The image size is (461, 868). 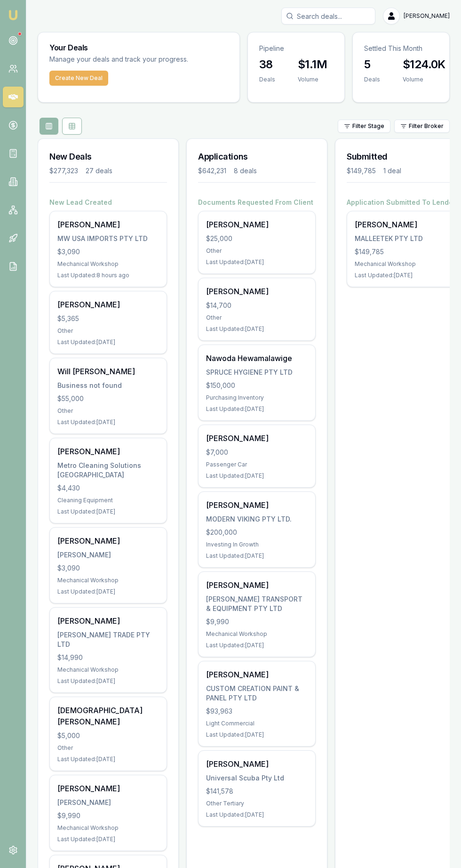 What do you see at coordinates (329, 16) in the screenshot?
I see `input: Search deals` at bounding box center [329, 16].